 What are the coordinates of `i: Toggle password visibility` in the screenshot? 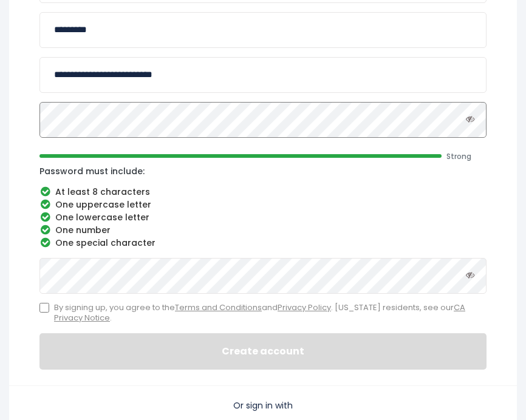 It's located at (470, 119).